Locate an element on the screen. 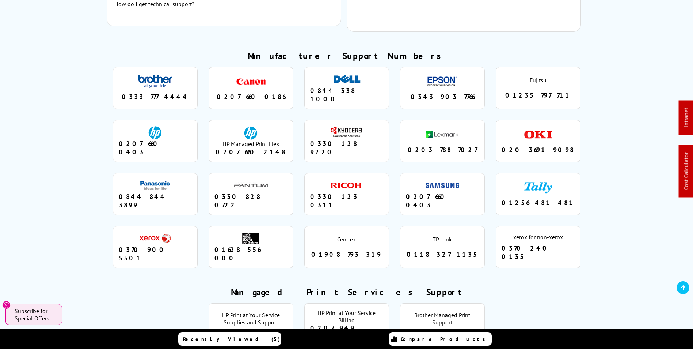 This screenshot has height=349, width=693. span: Compare Products is located at coordinates (445, 339).